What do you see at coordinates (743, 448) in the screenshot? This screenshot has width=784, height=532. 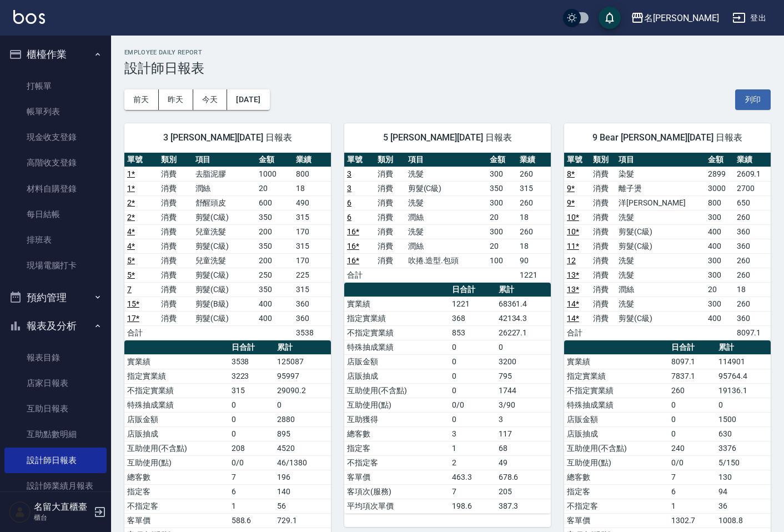 I see `td: 3376` at bounding box center [743, 448].